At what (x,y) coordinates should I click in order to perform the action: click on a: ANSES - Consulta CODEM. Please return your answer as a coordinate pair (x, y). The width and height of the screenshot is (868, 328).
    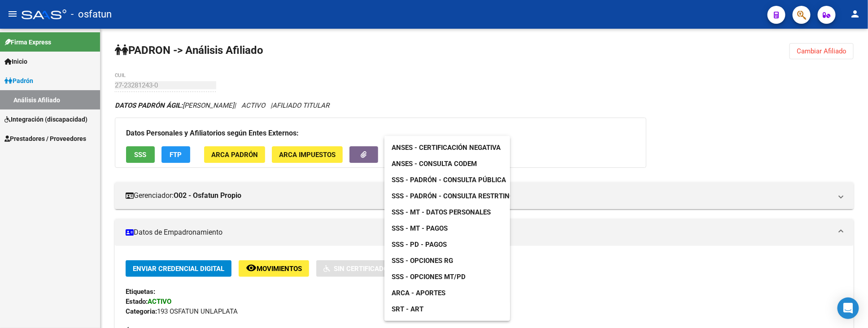
    Looking at the image, I should click on (434, 164).